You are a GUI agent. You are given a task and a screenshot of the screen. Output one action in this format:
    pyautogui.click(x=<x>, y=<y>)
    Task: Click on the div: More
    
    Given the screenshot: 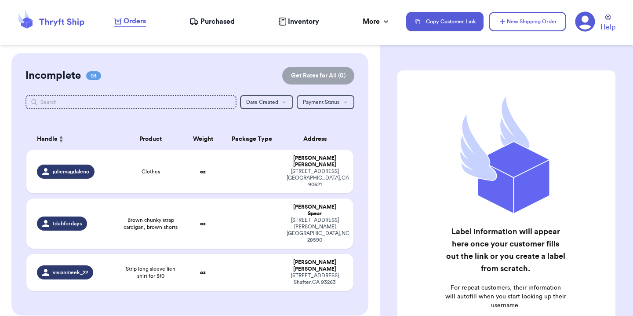 What is the action you would take?
    pyautogui.click(x=376, y=22)
    